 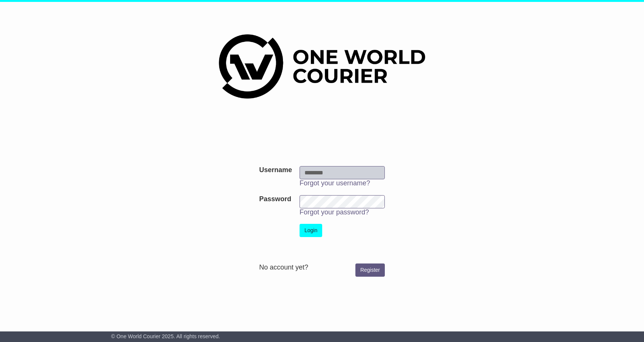 I want to click on a: Forgot your username?, so click(x=335, y=183).